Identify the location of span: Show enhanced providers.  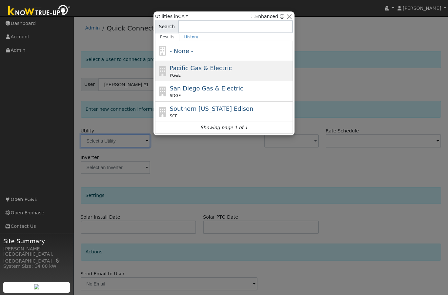
(268, 16).